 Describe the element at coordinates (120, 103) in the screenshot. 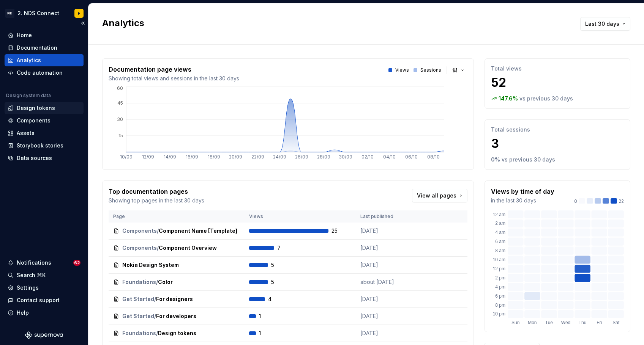

I see `tspan: 45` at that location.